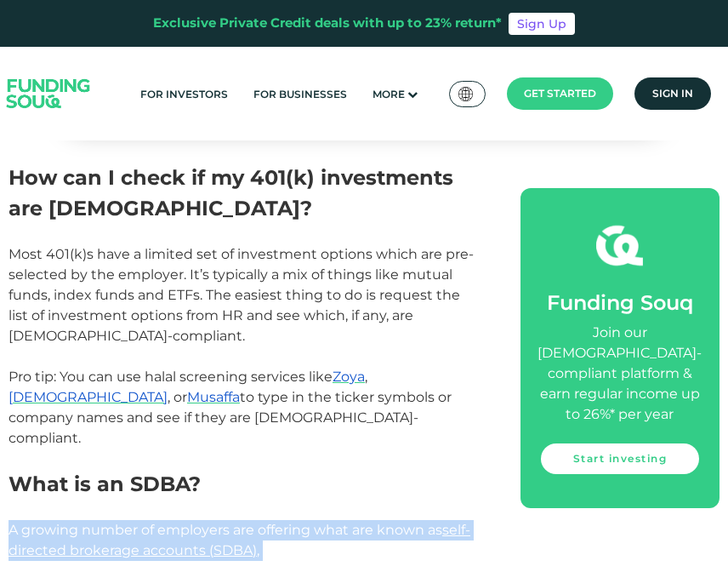 The width and height of the screenshot is (728, 572). I want to click on span: More, so click(389, 94).